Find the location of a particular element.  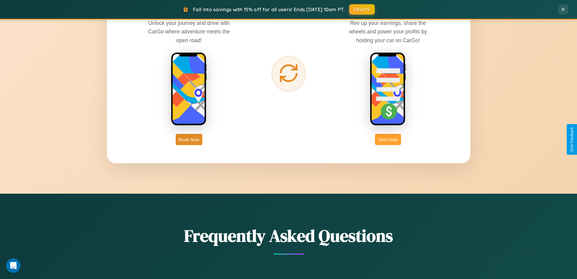

p: Unlock your journey and drive with CarGo where adventure meets the open road! is located at coordinates (189, 32).